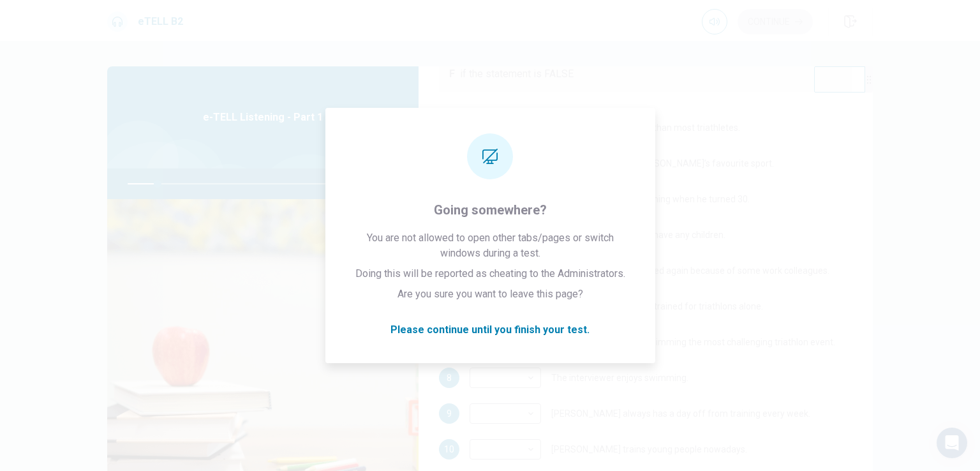 The width and height of the screenshot is (980, 471). I want to click on span: 10, so click(449, 450).